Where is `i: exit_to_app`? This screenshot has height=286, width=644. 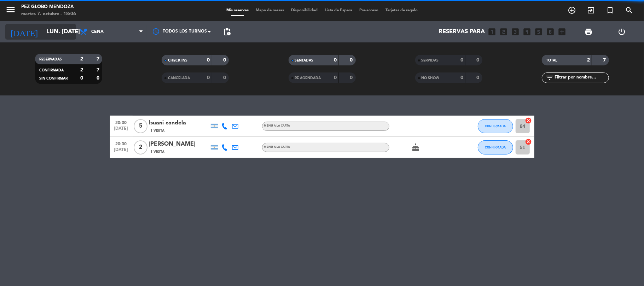
i: exit_to_app is located at coordinates (591, 11).